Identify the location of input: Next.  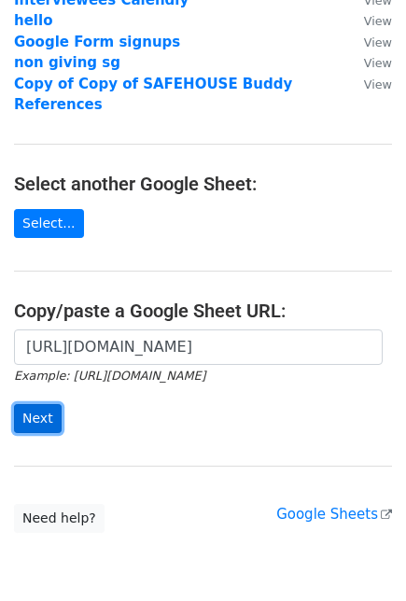
(37, 418).